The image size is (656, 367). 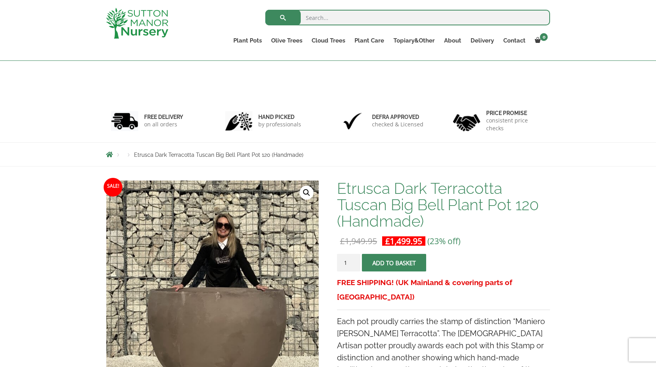 What do you see at coordinates (219, 155) in the screenshot?
I see `span: Etrusca Dark Terracotta Tuscan Big Bell Plant Pot 120 (Handmade)` at bounding box center [219, 155].